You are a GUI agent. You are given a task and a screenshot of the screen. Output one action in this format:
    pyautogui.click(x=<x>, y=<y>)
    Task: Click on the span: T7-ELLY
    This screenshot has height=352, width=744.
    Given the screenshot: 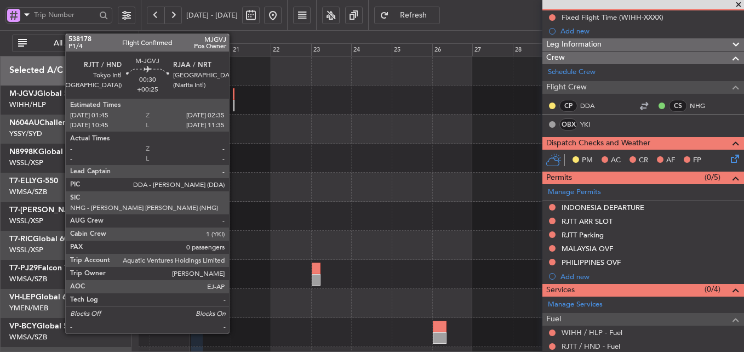 What is the action you would take?
    pyautogui.click(x=23, y=181)
    